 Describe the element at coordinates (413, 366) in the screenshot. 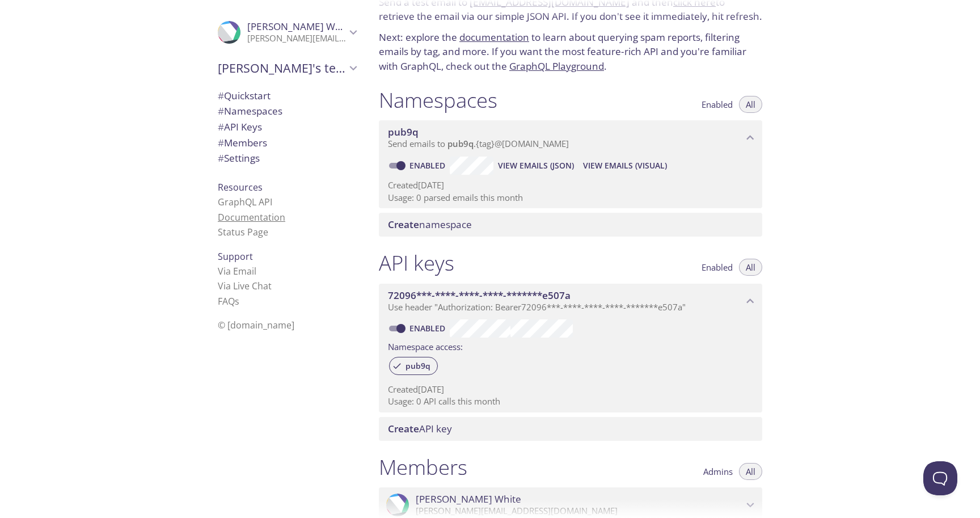

I see `div: pub9q` at that location.